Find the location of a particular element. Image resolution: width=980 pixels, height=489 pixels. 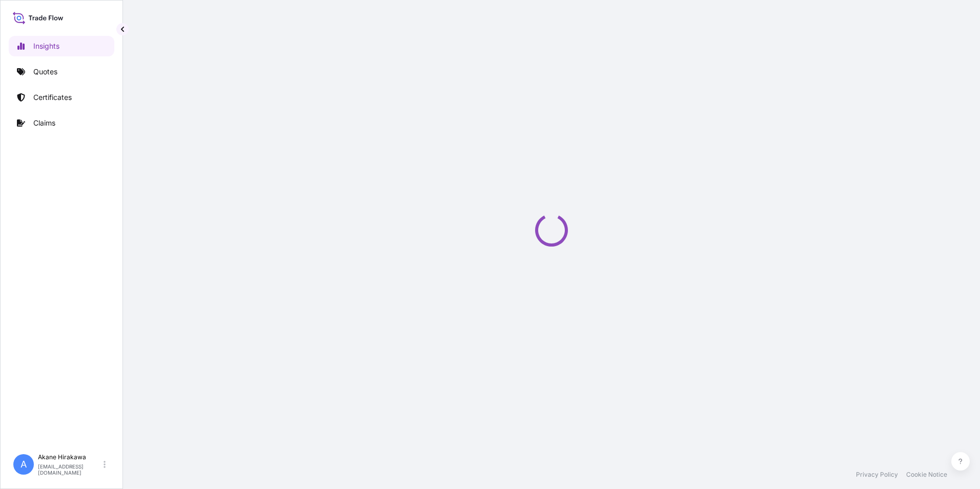

p: Certificates is located at coordinates (52, 97).